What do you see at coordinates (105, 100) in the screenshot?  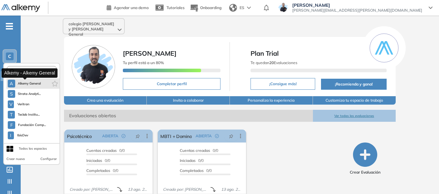 I see `button: Crea una evaluación` at bounding box center [105, 100].